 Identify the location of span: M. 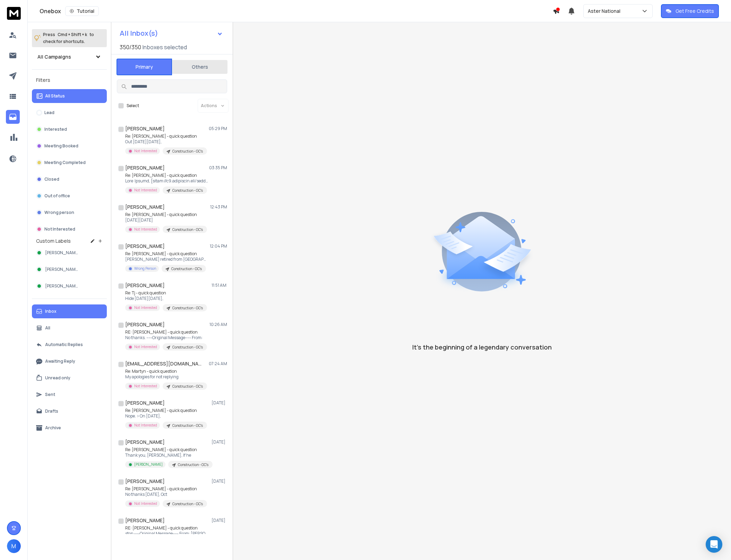
(14, 546).